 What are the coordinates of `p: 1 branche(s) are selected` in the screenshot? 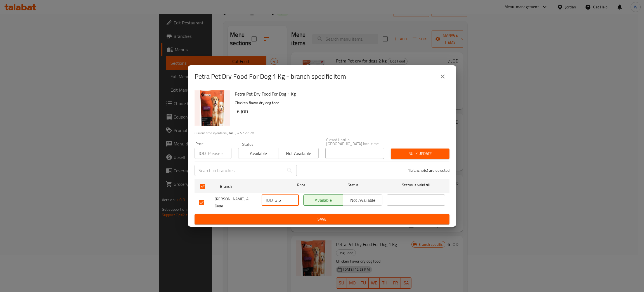 It's located at (429, 170).